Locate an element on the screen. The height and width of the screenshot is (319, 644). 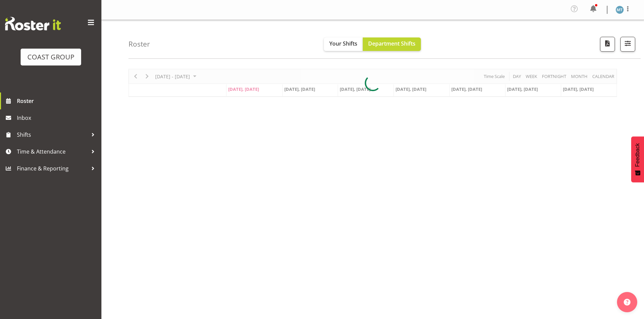
img: malae-toleafoa1112.jpg is located at coordinates (620, 10).